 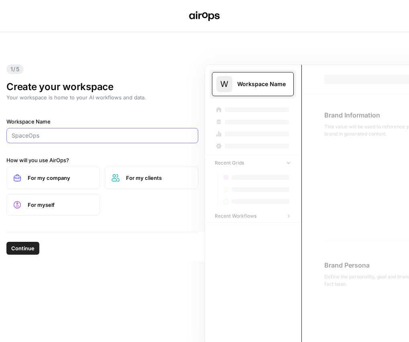 I want to click on button: Continue, so click(x=23, y=248).